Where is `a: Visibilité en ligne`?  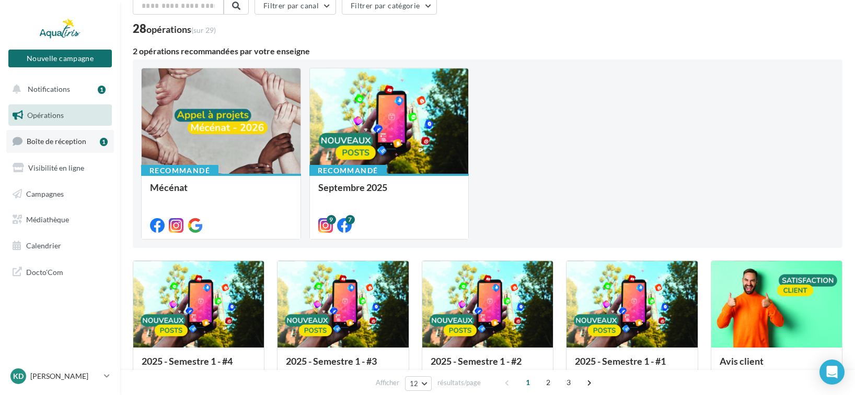 a: Visibilité en ligne is located at coordinates (60, 168).